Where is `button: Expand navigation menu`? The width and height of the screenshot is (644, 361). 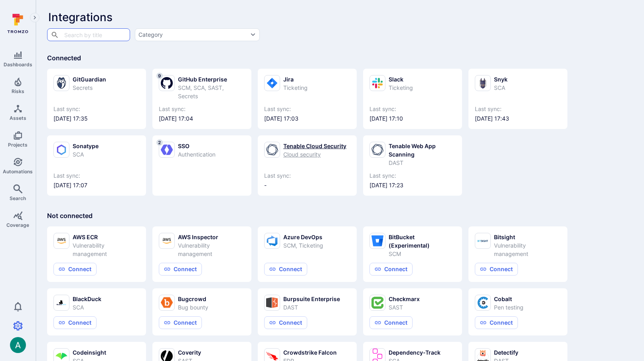
button: Expand navigation menu is located at coordinates (35, 18).